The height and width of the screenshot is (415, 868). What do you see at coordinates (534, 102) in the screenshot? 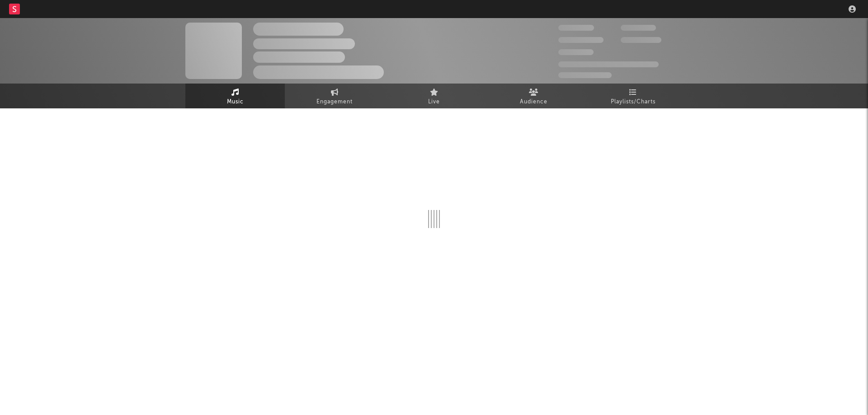
I see `span: Audience` at bounding box center [534, 102].